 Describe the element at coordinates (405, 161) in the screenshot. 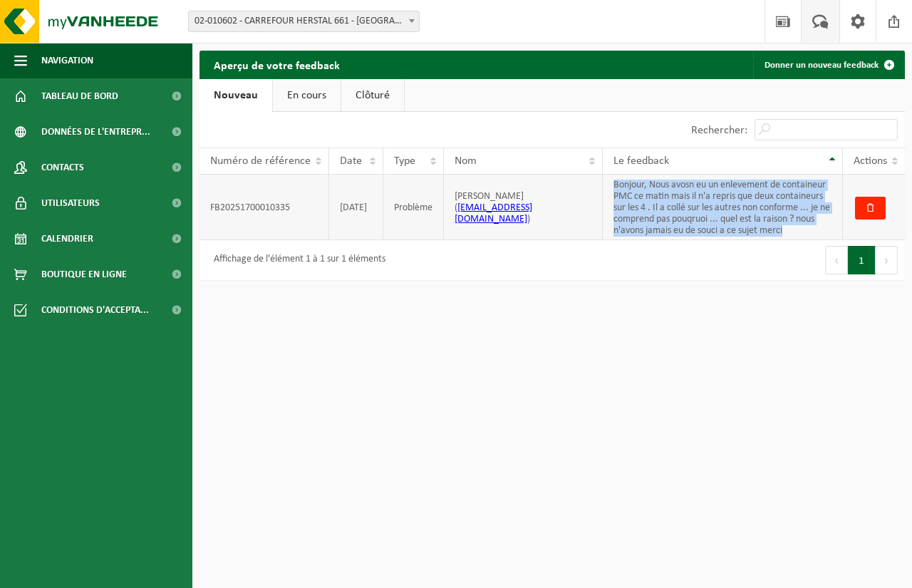

I see `span: Type` at that location.